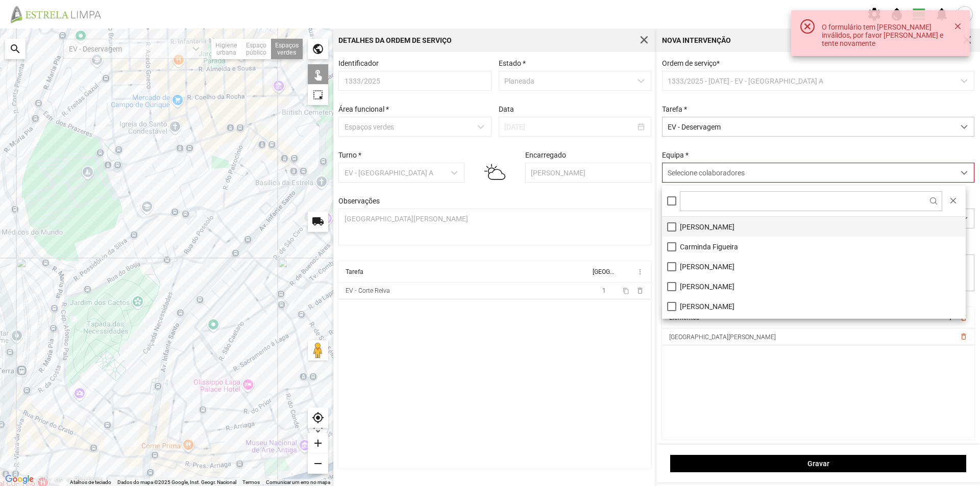  What do you see at coordinates (706, 173) in the screenshot?
I see `span: Selecione colaboradores` at bounding box center [706, 173].